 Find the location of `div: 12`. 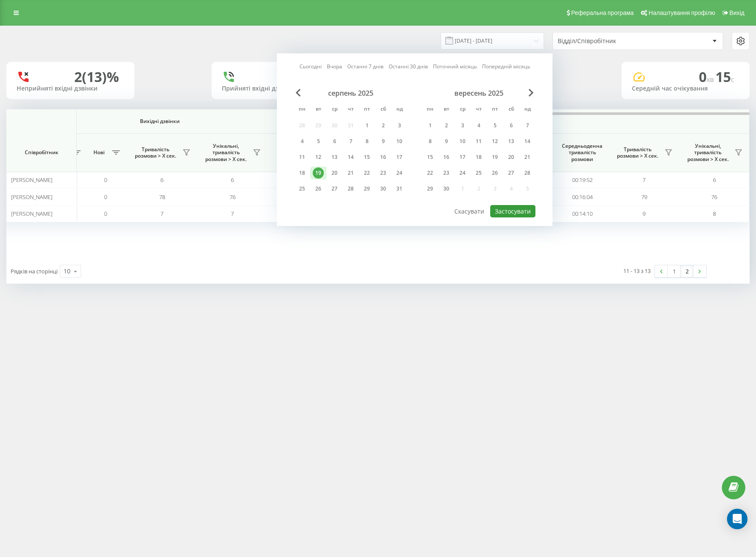

div: 12 is located at coordinates (495, 141).